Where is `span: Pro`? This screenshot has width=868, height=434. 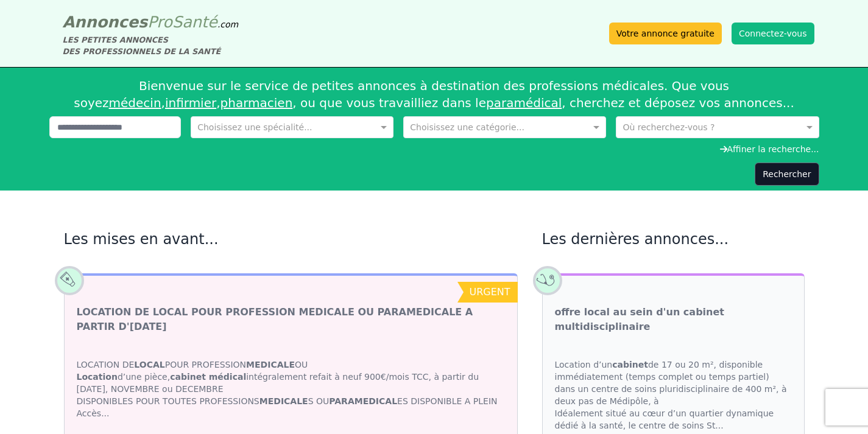 span: Pro is located at coordinates (160, 22).